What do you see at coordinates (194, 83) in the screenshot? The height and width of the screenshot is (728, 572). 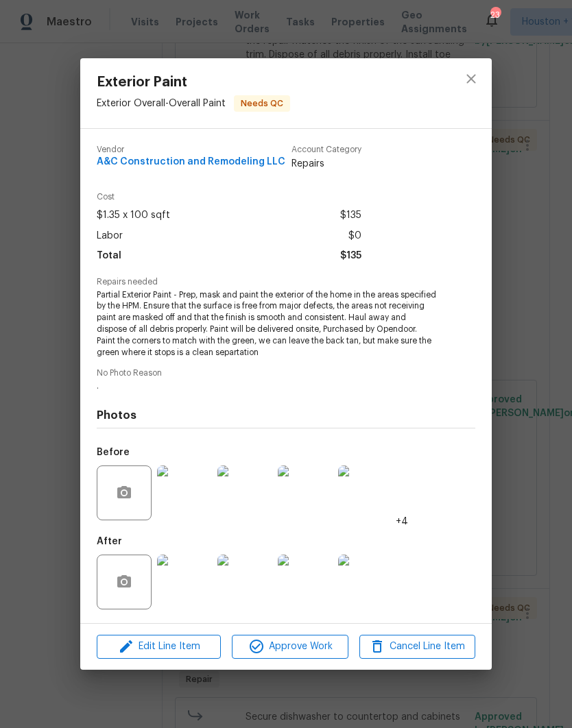 I see `span: Exterior Paint` at bounding box center [194, 83].